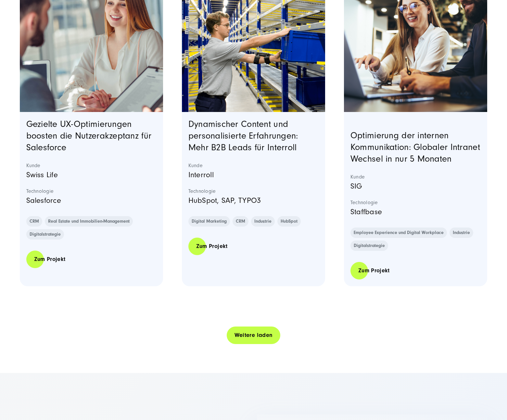 This screenshot has height=420, width=507. I want to click on a: Employee Experience und Digital Workplace, so click(398, 233).